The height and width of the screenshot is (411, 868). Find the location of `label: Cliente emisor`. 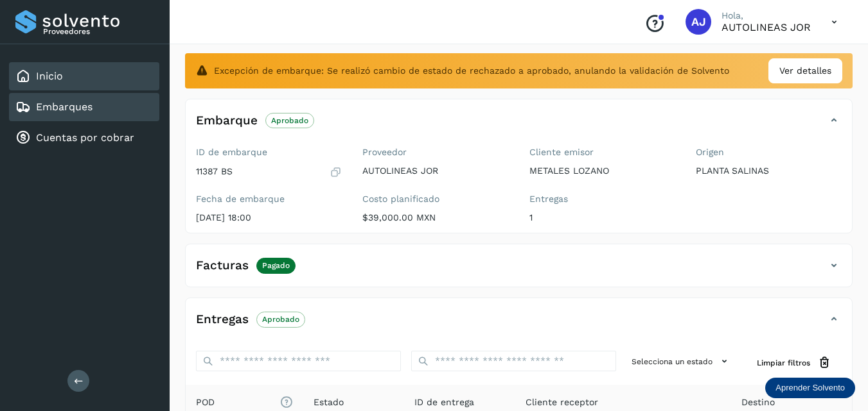

label: Cliente emisor is located at coordinates (602, 152).